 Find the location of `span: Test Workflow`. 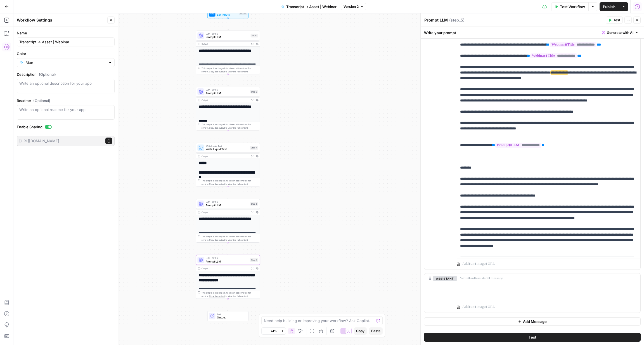

span: Test Workflow is located at coordinates (572, 7).